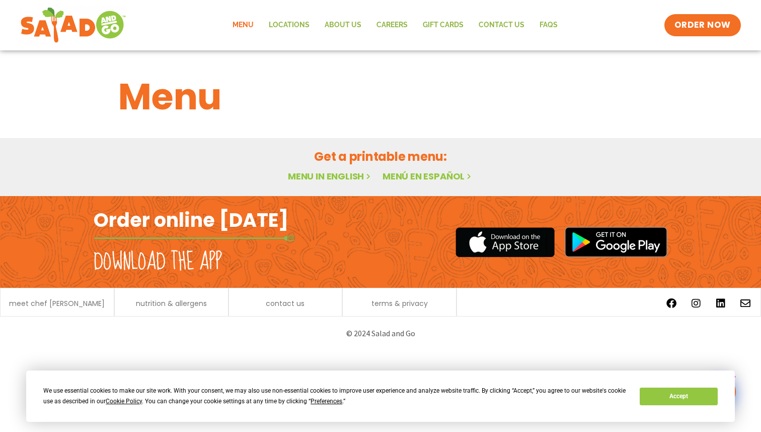 The height and width of the screenshot is (432, 761). I want to click on span: nutrition & allergens, so click(171, 303).